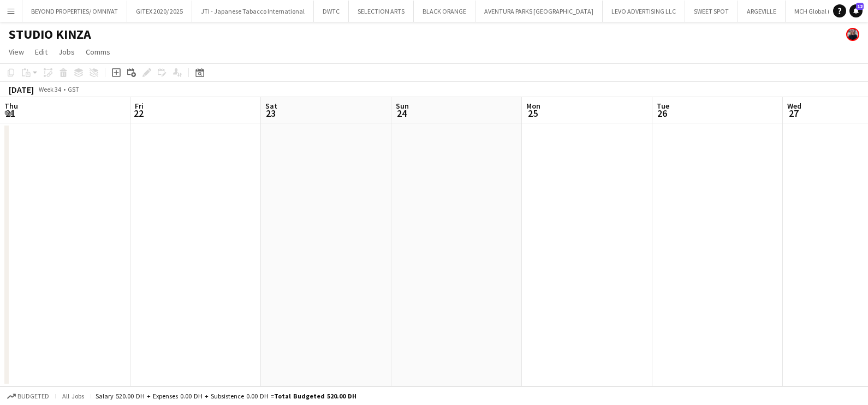  Describe the element at coordinates (98, 52) in the screenshot. I see `a: Comms` at that location.